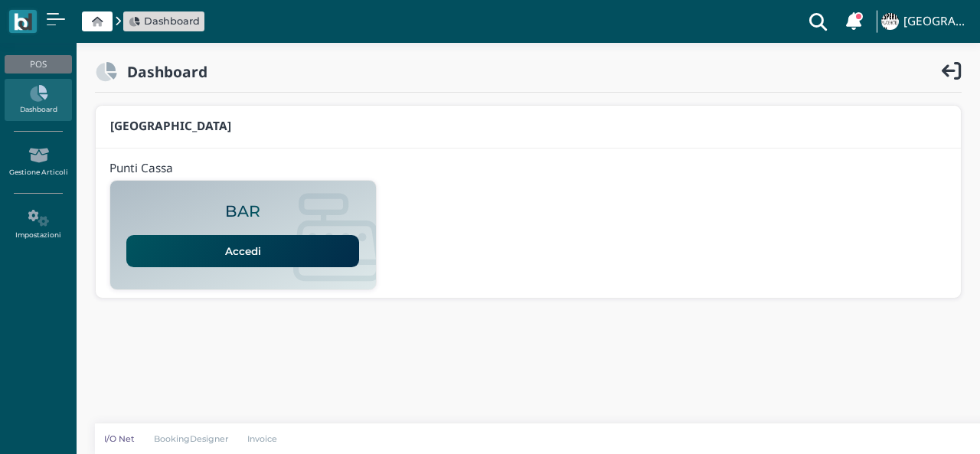 The image size is (980, 454). What do you see at coordinates (243, 211) in the screenshot?
I see `h2: BAR` at bounding box center [243, 211].